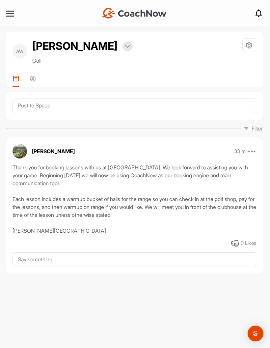 The image size is (270, 348). I want to click on p: 33 m, so click(240, 151).